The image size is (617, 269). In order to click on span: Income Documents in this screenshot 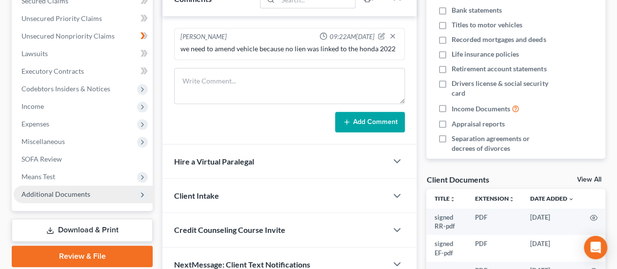, I will do `click(481, 109)`.